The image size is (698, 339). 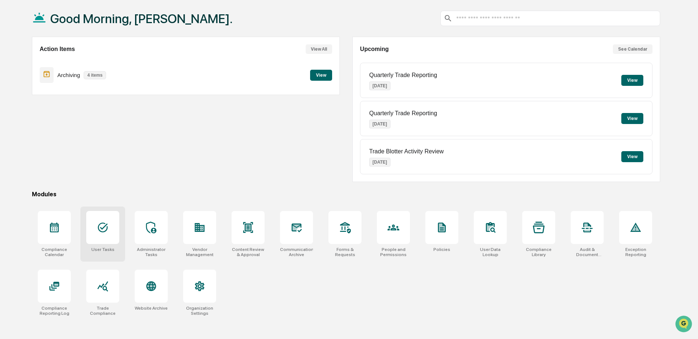 What do you see at coordinates (539, 252) in the screenshot?
I see `div: Compliance Library` at bounding box center [539, 252].